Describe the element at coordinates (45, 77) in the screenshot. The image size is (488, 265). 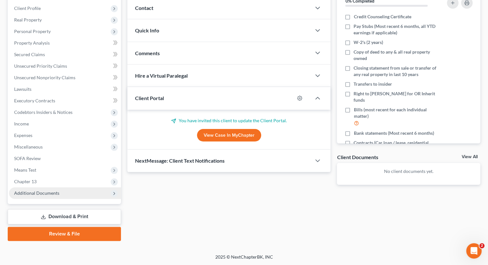
I see `span: Unsecured Nonpriority Claims` at that location.